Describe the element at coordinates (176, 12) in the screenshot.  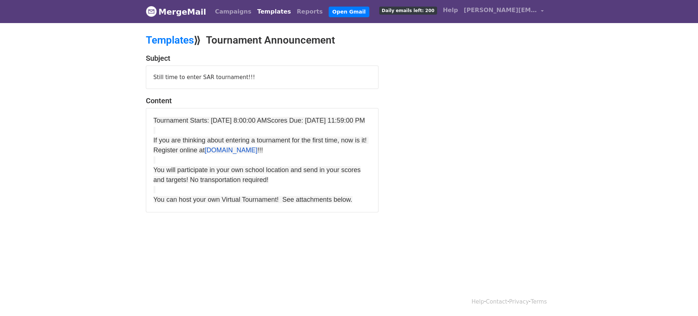
I see `a: MergeMail` at that location.